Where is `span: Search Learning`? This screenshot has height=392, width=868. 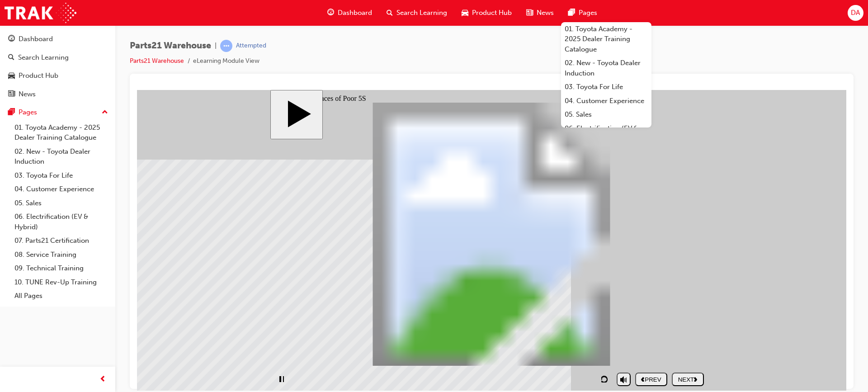 span: Search Learning is located at coordinates (422, 13).